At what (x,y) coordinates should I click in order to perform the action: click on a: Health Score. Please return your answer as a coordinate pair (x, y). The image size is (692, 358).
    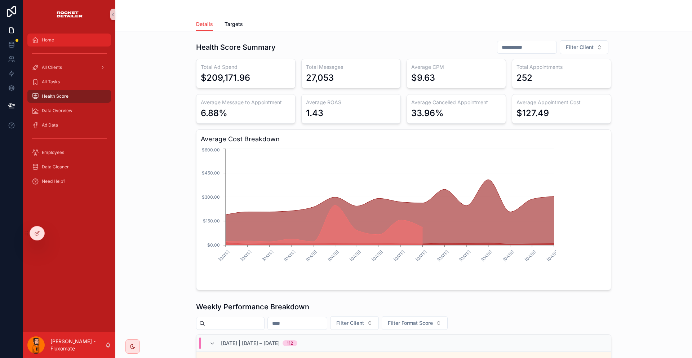
    Looking at the image, I should click on (69, 96).